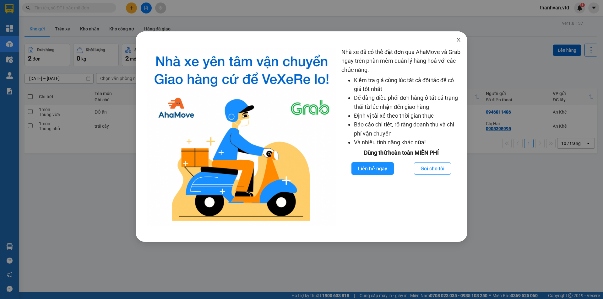 This screenshot has height=299, width=603. I want to click on li: Và nhiều tính năng khác nữa!, so click(407, 143).